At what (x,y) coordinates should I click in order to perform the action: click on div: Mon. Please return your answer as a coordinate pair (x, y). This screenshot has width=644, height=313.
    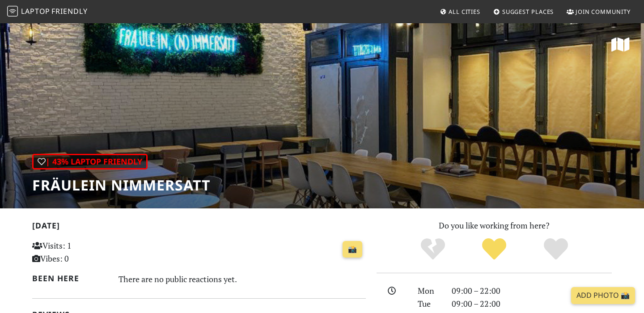
    Looking at the image, I should click on (430, 291).